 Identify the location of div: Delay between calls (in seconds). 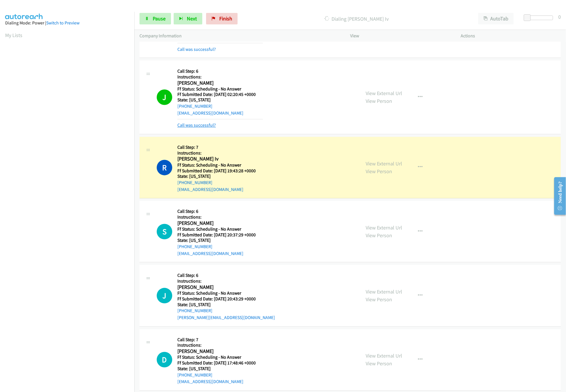
(540, 18).